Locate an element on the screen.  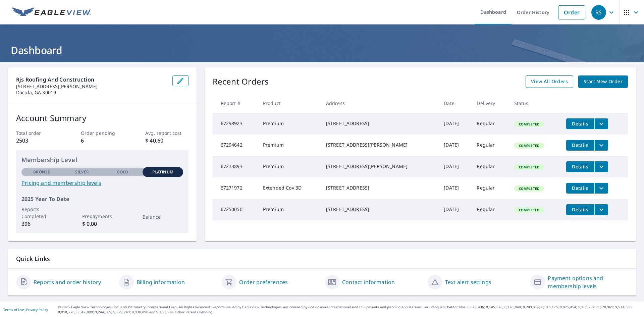
th: Status is located at coordinates (535, 103).